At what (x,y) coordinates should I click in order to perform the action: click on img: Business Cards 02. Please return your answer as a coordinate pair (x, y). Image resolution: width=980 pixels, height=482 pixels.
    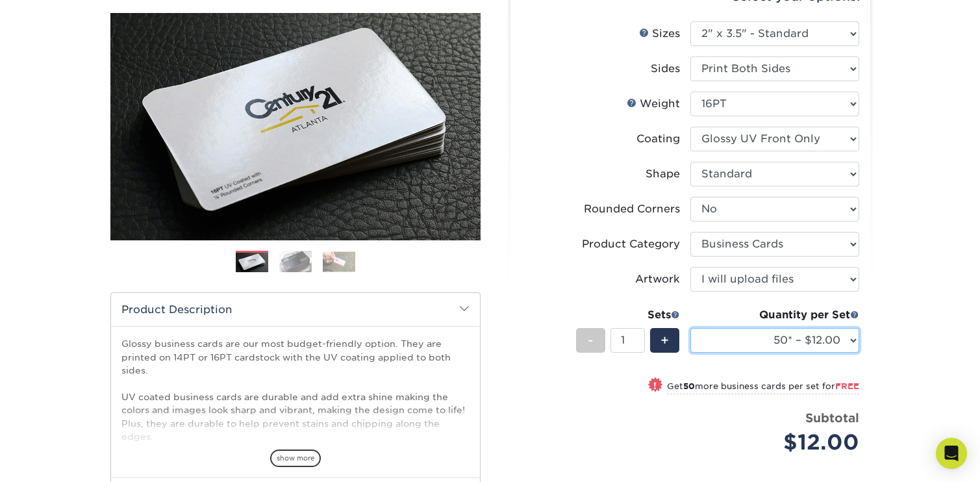
    Looking at the image, I should click on (295, 261).